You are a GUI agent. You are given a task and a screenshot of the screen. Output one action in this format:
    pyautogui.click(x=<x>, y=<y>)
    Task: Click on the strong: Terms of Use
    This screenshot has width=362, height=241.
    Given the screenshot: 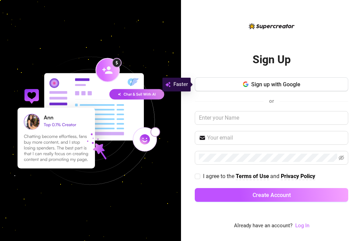 What is the action you would take?
    pyautogui.click(x=252, y=176)
    